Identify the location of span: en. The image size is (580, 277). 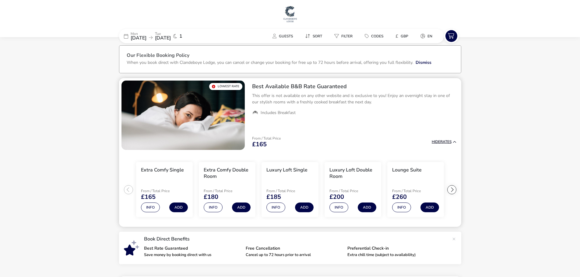
(430, 36).